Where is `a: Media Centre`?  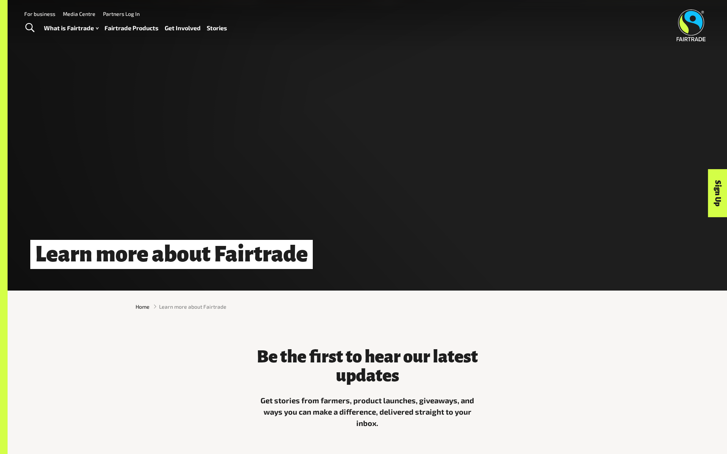 a: Media Centre is located at coordinates (79, 14).